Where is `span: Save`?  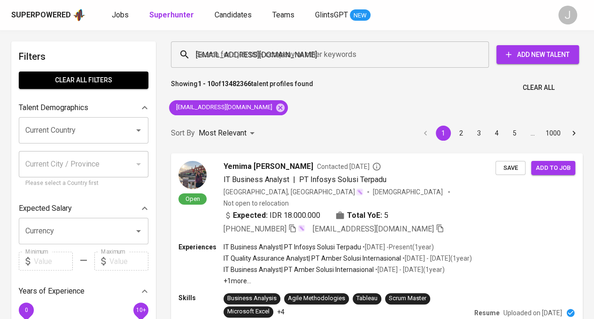 span: Save is located at coordinates (511, 168).